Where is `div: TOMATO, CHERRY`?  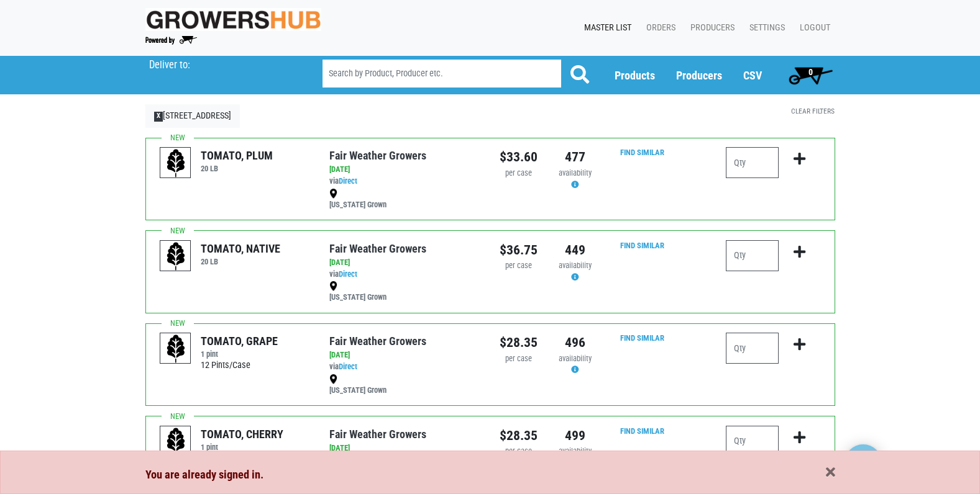
div: TOMATO, CHERRY is located at coordinates (242, 434).